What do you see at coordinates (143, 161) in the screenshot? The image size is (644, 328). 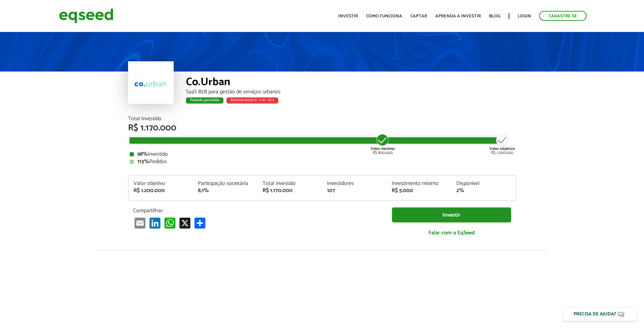 I see `strong: 113%` at bounding box center [143, 161].